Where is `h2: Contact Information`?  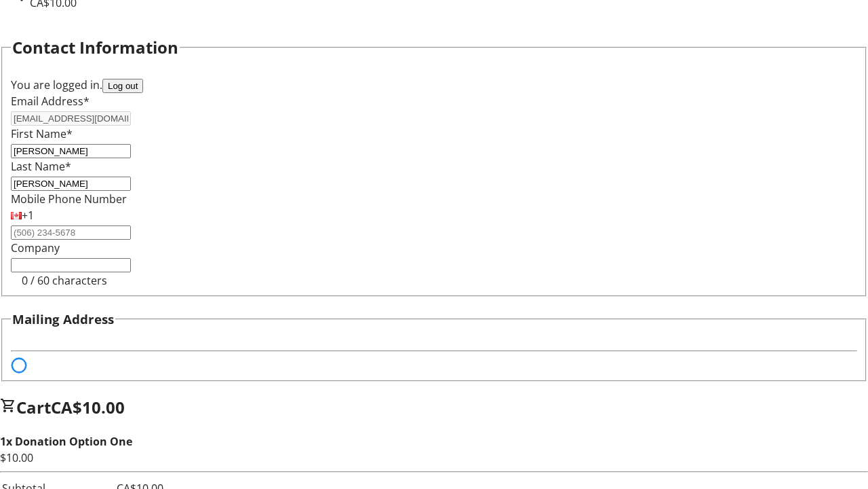 h2: Contact Information is located at coordinates (95, 47).